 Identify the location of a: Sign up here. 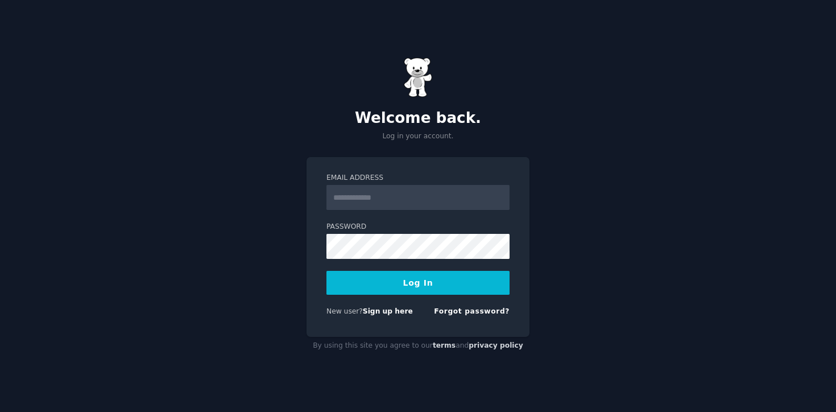
(388, 311).